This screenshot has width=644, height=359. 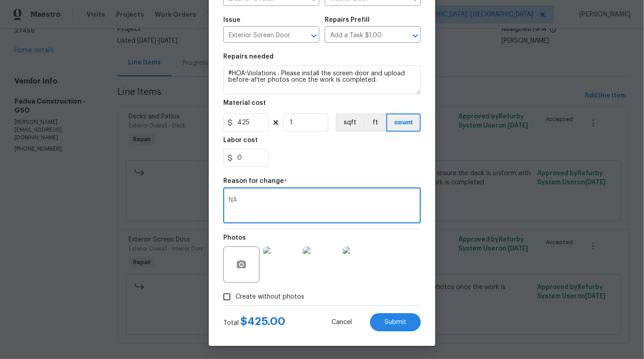 What do you see at coordinates (341, 322) in the screenshot?
I see `span: Cancel` at bounding box center [341, 322].